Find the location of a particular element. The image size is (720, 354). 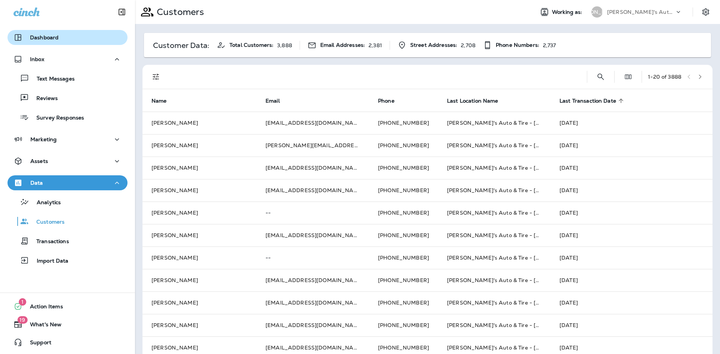

p: Dashboard is located at coordinates (44, 37).